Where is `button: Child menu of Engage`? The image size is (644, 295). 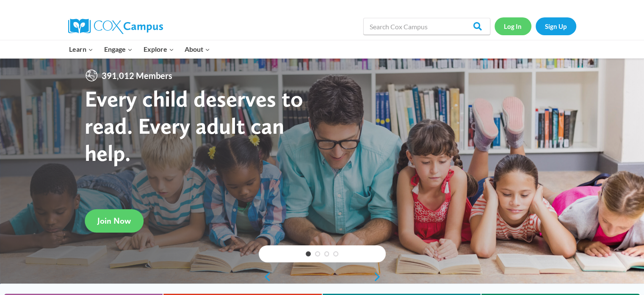
button: Child menu of Engage is located at coordinates (118, 49).